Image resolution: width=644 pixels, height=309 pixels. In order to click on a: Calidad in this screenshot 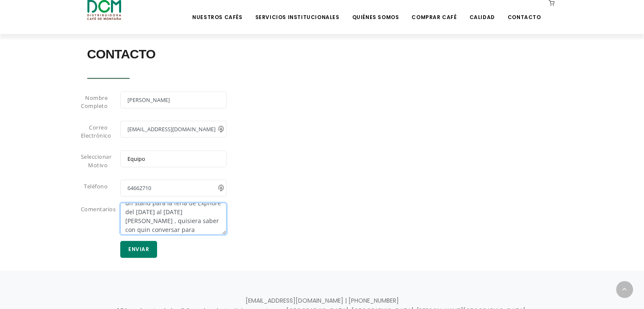, I will do `click(482, 11)`.